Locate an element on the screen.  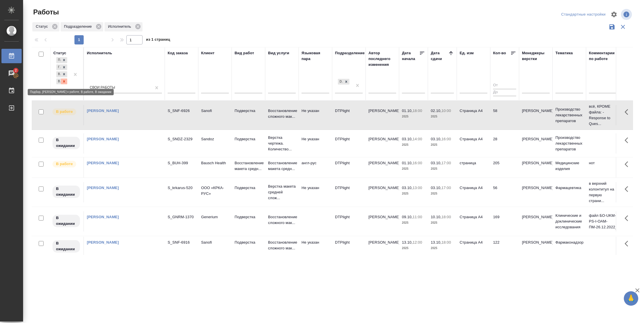
p: Sanofi is located at coordinates (215, 111).